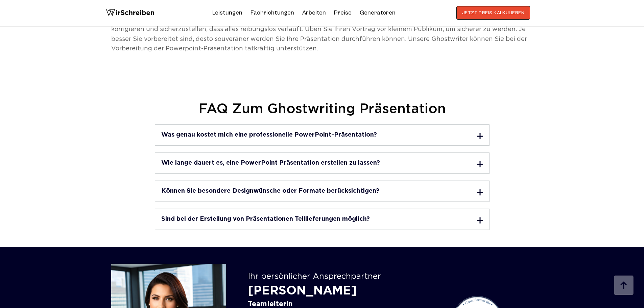 The height and width of the screenshot is (308, 644). I want to click on a: Generatoren, so click(378, 13).